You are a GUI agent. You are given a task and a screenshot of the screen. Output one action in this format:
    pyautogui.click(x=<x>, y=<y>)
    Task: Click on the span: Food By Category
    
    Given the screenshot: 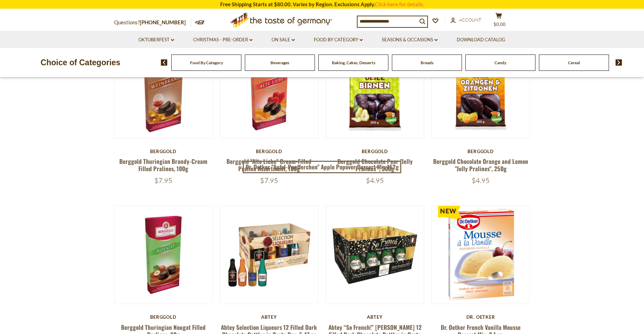 What is the action you would take?
    pyautogui.click(x=206, y=62)
    